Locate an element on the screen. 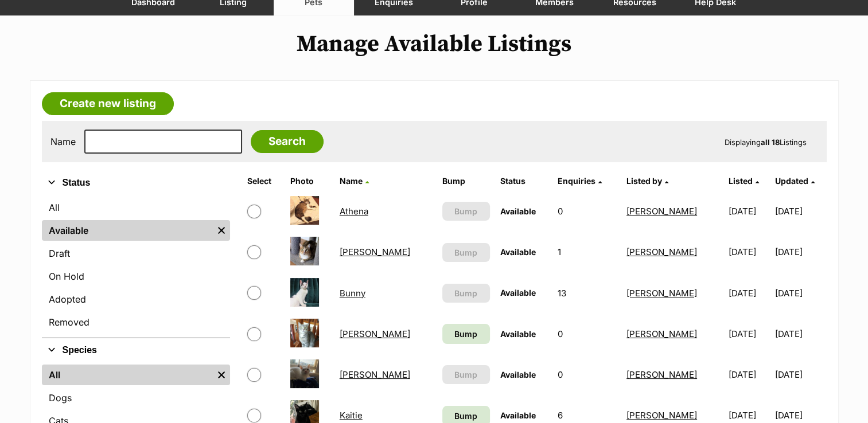  a: Removed is located at coordinates (136, 322).